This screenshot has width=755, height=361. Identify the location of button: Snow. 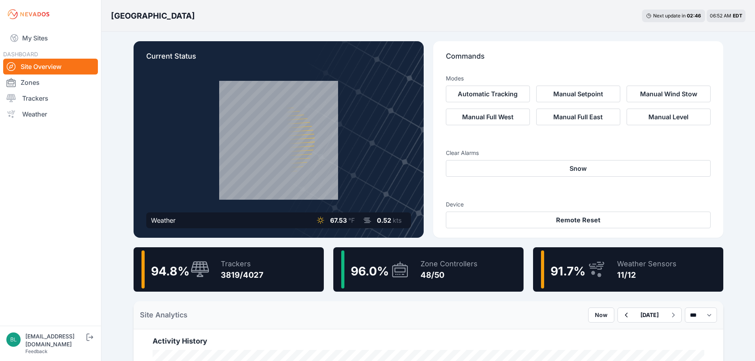
(578, 168).